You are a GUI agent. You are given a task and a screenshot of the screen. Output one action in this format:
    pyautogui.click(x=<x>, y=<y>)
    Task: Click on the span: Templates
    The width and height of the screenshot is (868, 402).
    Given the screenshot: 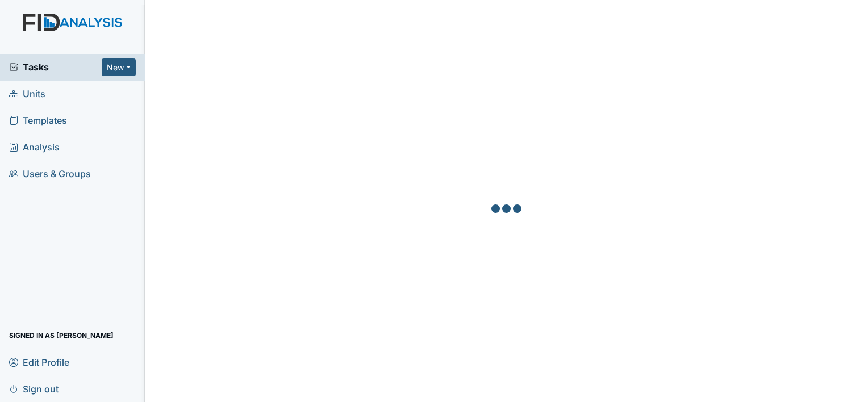 What is the action you would take?
    pyautogui.click(x=38, y=121)
    